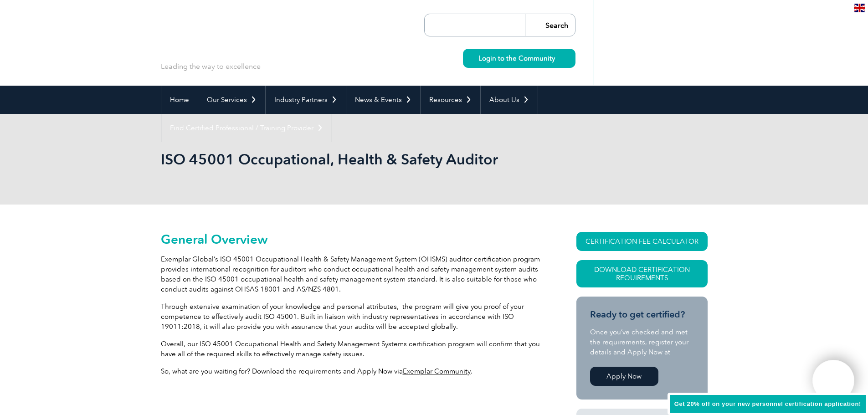  Describe the element at coordinates (353, 349) in the screenshot. I see `p: Overall, our ISO 45001 Occupational Health and Safety Management Systems certification program wi...` at that location.